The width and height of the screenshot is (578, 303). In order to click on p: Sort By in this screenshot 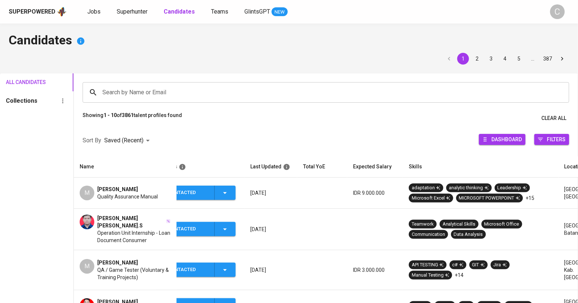, I will do `click(92, 141)`.